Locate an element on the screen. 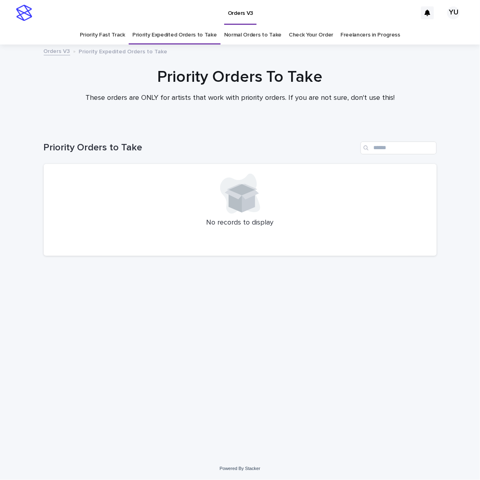  img: stacker-logo-s-only.png is located at coordinates (24, 13).